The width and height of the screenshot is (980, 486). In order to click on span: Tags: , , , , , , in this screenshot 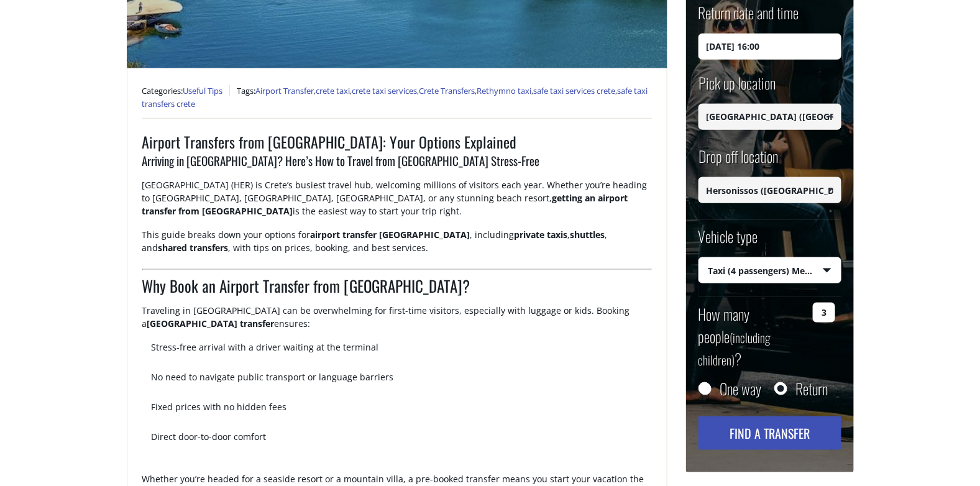, I will do `click(395, 97)`.